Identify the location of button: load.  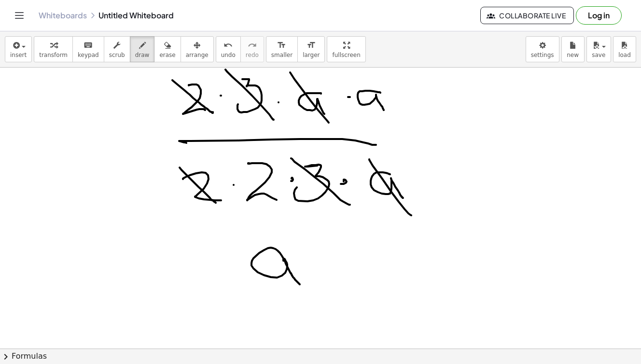
(625, 49).